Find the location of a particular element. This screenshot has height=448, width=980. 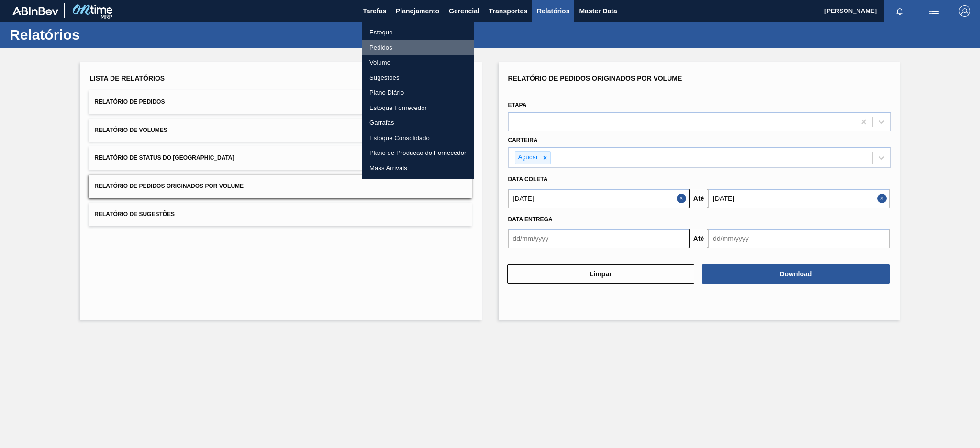

a: Volume is located at coordinates (418, 63).